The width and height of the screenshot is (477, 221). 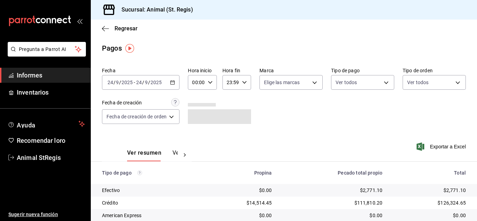 I want to click on div: pestañas de navegación, so click(x=152, y=155).